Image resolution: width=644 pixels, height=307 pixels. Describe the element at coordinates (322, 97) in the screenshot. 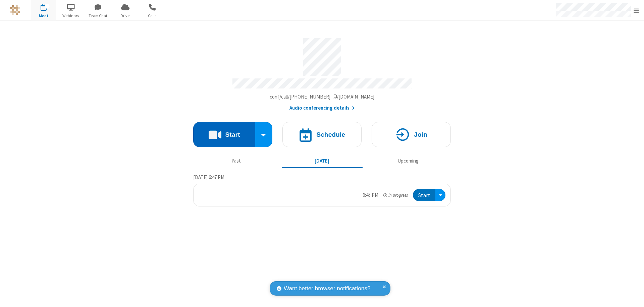

I see `button: Copy my meeting room linkCopy my meeting room link` at that location.